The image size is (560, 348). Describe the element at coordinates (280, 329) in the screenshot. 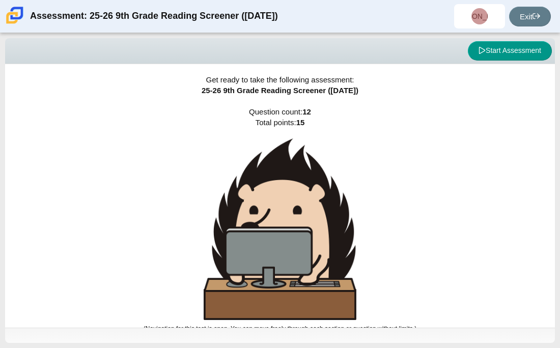

I see `small: (Navigation for this test is open. You can move freely through each section or question without l...` at that location.